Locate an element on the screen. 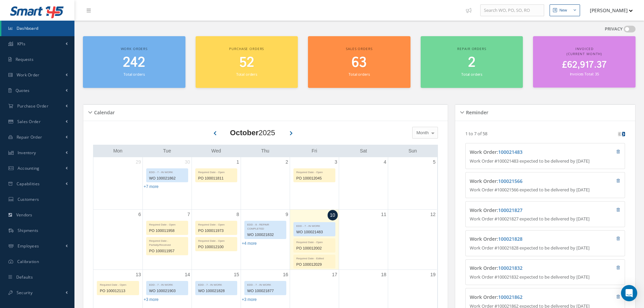  span: Dashboard is located at coordinates (27, 28).